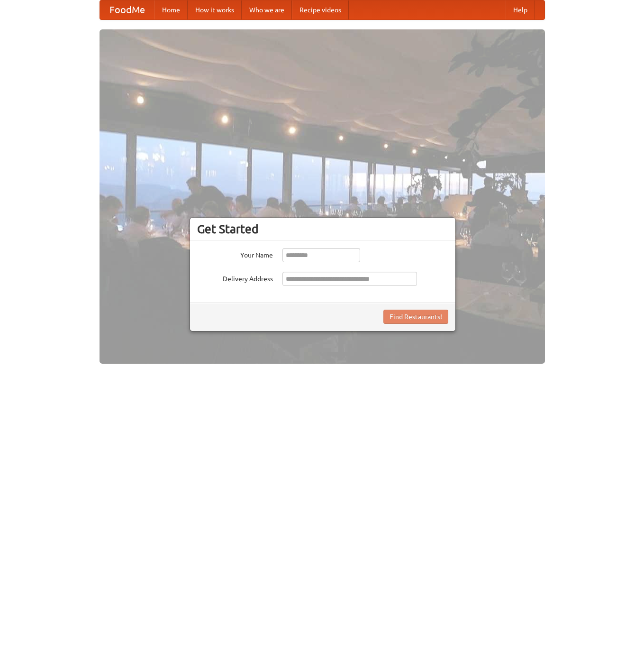 The width and height of the screenshot is (644, 671). Describe the element at coordinates (215, 10) in the screenshot. I see `a: How it works` at that location.